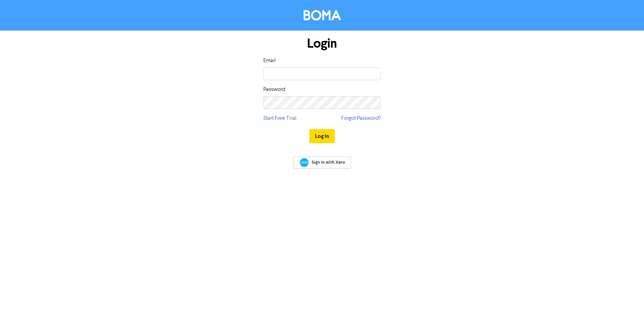 The width and height of the screenshot is (644, 317). I want to click on h1: Login, so click(322, 44).